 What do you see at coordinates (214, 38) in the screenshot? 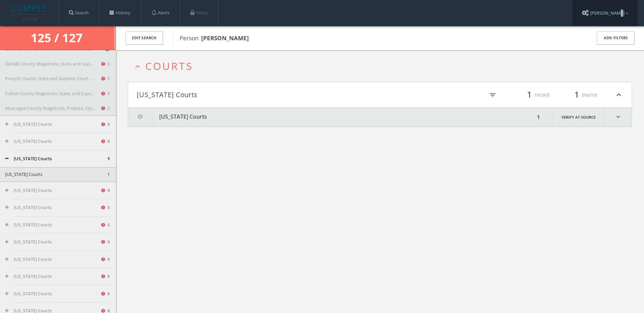
I see `span: Person` at bounding box center [214, 38].